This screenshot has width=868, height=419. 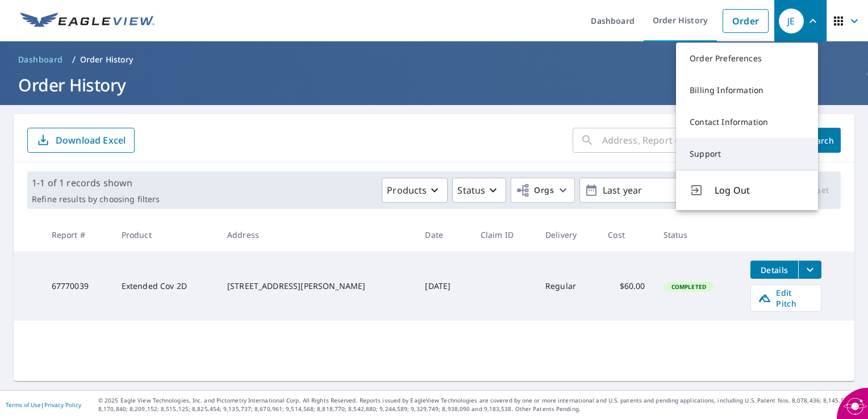 I want to click on th: Claim ID, so click(x=504, y=235).